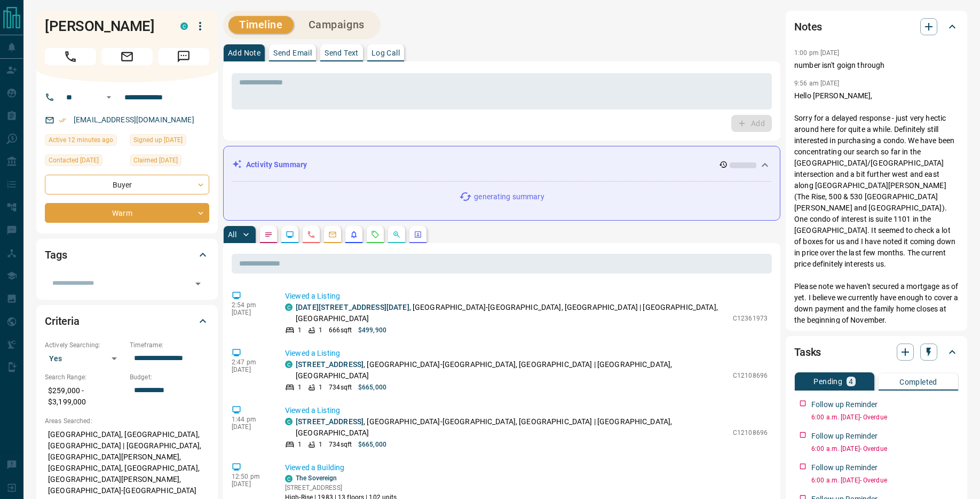 This screenshot has width=980, height=499. What do you see at coordinates (375, 235) in the screenshot?
I see `svg: Requests` at bounding box center [375, 235].